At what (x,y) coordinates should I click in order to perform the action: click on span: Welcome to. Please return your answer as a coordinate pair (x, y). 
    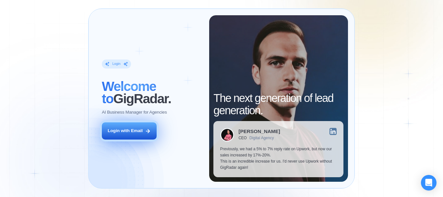
    Looking at the image, I should click on (129, 93).